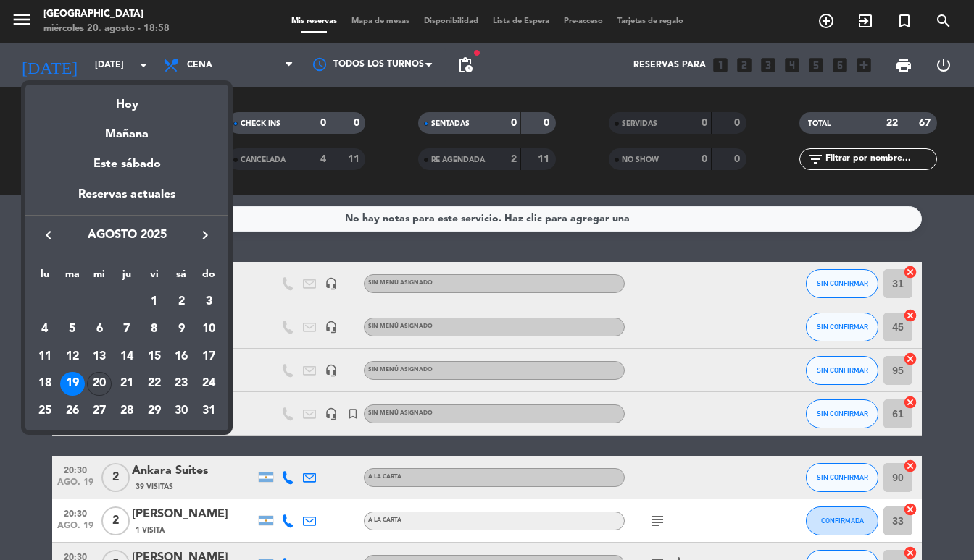 The image size is (974, 560). What do you see at coordinates (181, 384) in the screenshot?
I see `div: 23` at bounding box center [181, 384].